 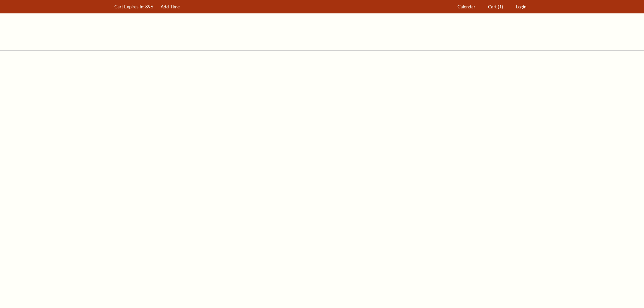 What do you see at coordinates (170, 7) in the screenshot?
I see `a: Add Time` at bounding box center [170, 7].